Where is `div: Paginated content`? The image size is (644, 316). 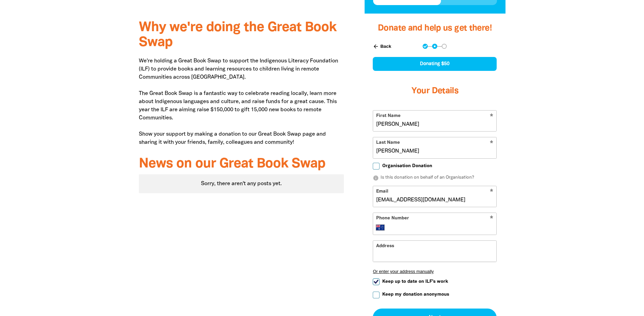
div: Paginated content is located at coordinates (241, 184).